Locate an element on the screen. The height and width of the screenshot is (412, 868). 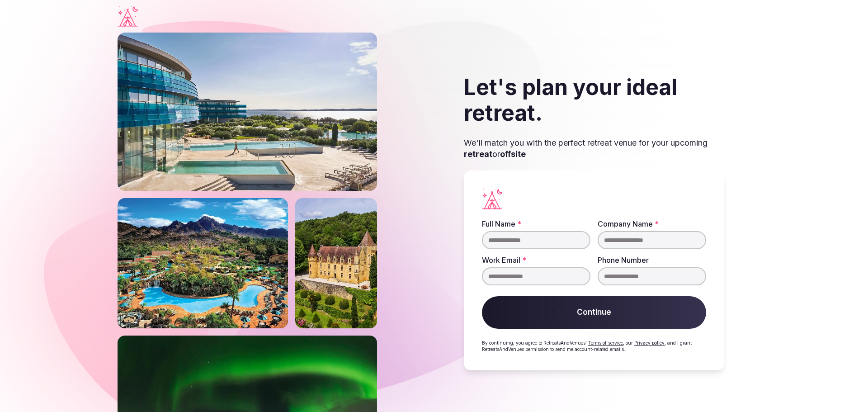
strong: offsite is located at coordinates (513, 154).